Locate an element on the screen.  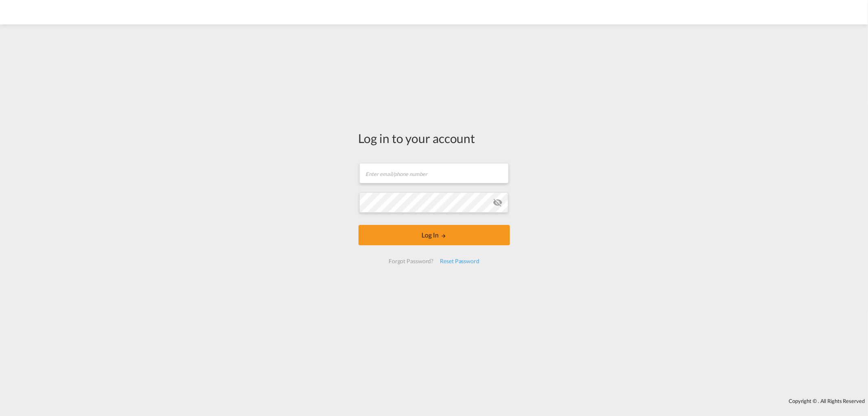
button: LOGIN is located at coordinates (434, 235).